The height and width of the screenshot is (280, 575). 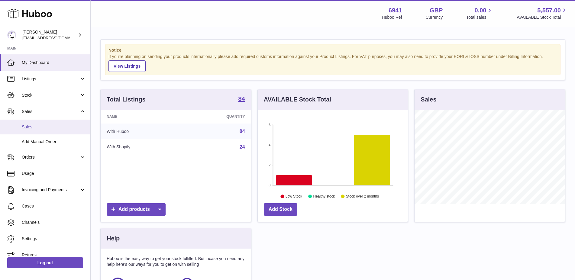 I want to click on p: Huboo is the easy way to get your stock fulfilled. But incase you need any help here's our ways f..., so click(x=176, y=262).